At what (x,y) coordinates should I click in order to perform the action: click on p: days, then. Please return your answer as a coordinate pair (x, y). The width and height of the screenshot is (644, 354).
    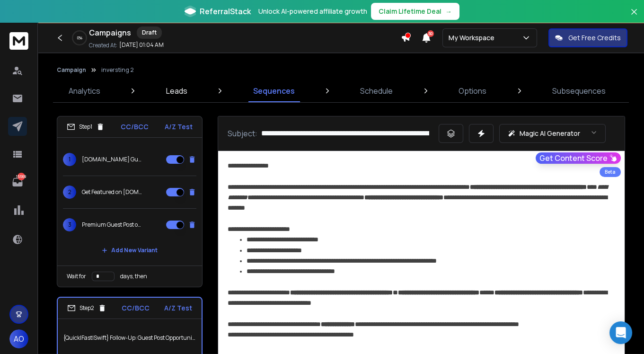
    Looking at the image, I should click on (134, 276).